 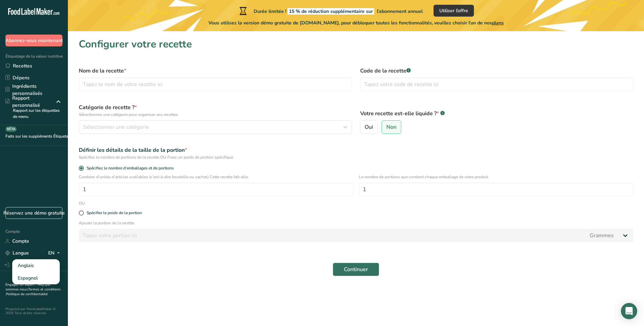 What do you see at coordinates (21, 241) in the screenshot?
I see `font: Compte` at bounding box center [21, 241].